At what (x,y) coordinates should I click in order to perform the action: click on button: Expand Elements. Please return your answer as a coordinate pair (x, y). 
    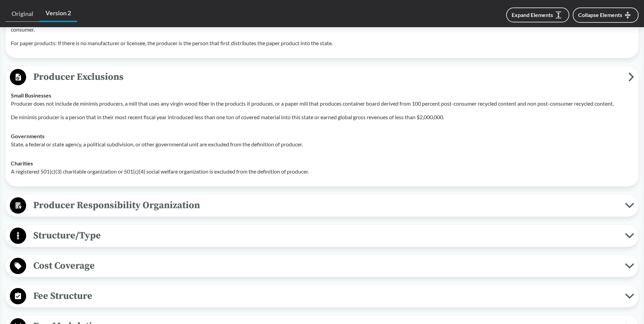
    Looking at the image, I should click on (538, 15).